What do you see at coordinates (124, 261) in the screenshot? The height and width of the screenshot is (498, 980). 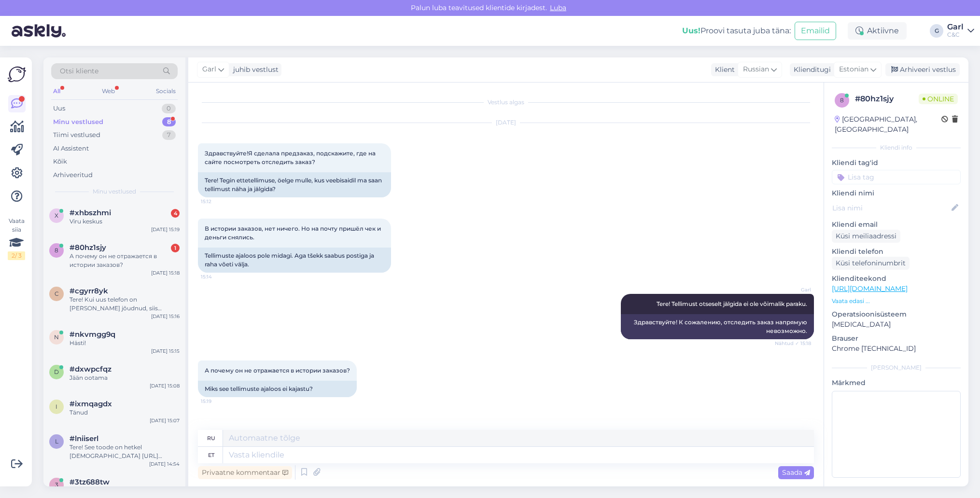 I see `div: А почему он не отражается в истории заказов?` at bounding box center [124, 261].